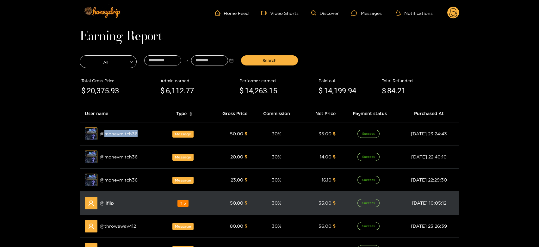 This screenshot has width=539, height=247. Describe the element at coordinates (232, 13) in the screenshot. I see `a: Home Feed` at that location.